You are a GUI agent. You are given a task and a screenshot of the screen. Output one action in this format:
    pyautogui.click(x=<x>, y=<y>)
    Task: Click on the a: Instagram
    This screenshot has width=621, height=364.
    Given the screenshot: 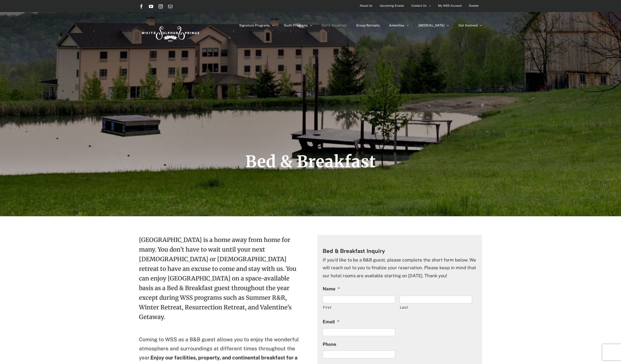 What is the action you would take?
    pyautogui.click(x=161, y=6)
    